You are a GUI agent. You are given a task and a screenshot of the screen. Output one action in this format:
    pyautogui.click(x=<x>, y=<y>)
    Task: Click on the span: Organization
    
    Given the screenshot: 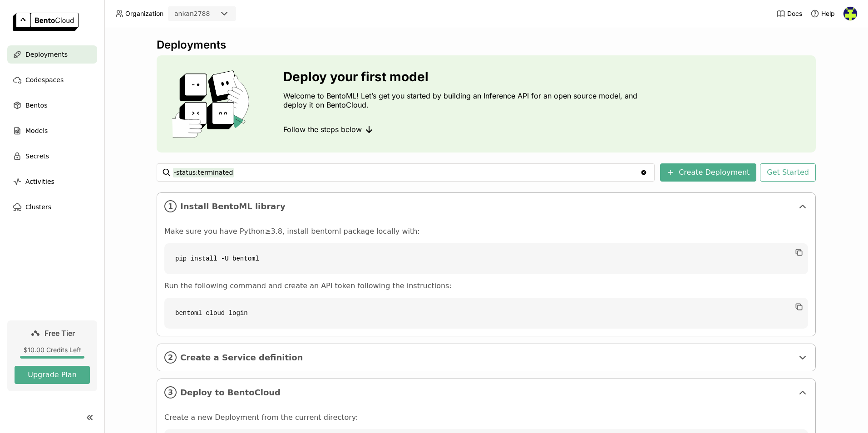 What is the action you would take?
    pyautogui.click(x=144, y=14)
    